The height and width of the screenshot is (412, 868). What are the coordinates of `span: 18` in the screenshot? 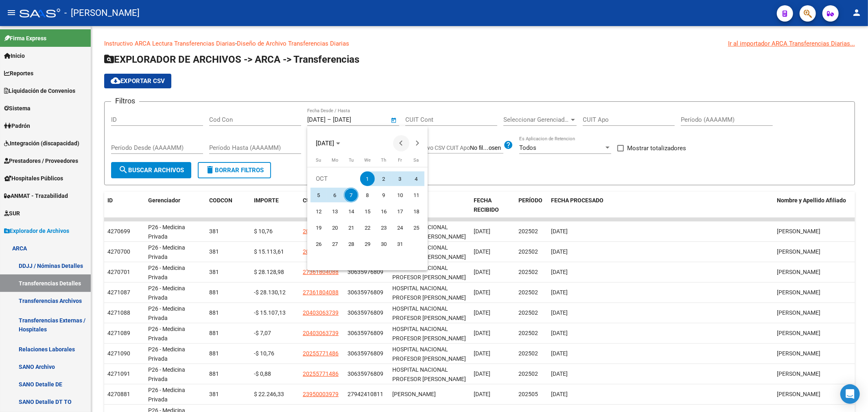 It's located at (416, 211).